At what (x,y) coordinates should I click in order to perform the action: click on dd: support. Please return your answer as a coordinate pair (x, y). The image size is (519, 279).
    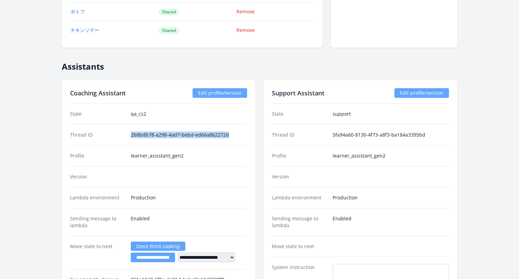
    Looking at the image, I should click on (391, 114).